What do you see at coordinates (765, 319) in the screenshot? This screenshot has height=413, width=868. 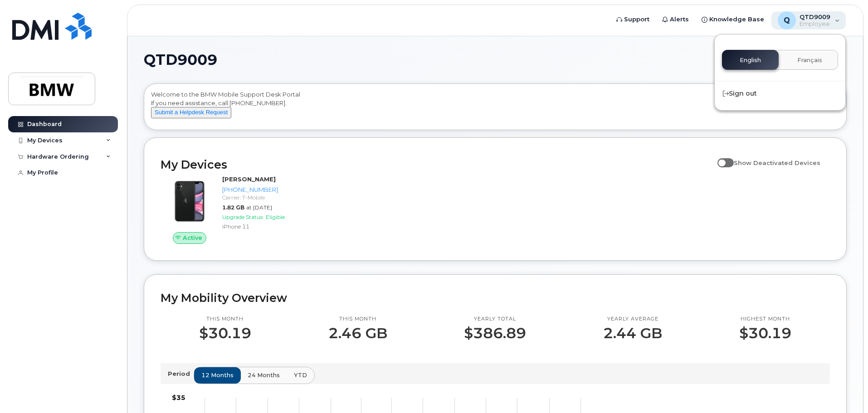 I see `p: Highest month` at bounding box center [765, 319].